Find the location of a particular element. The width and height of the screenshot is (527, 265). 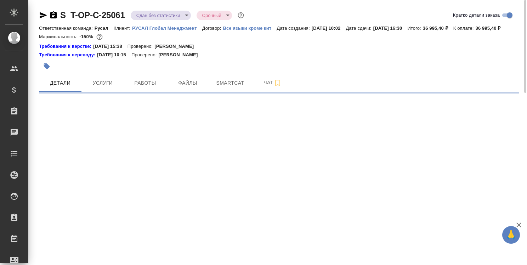

a: Все языки кроме кит is located at coordinates (250, 28).